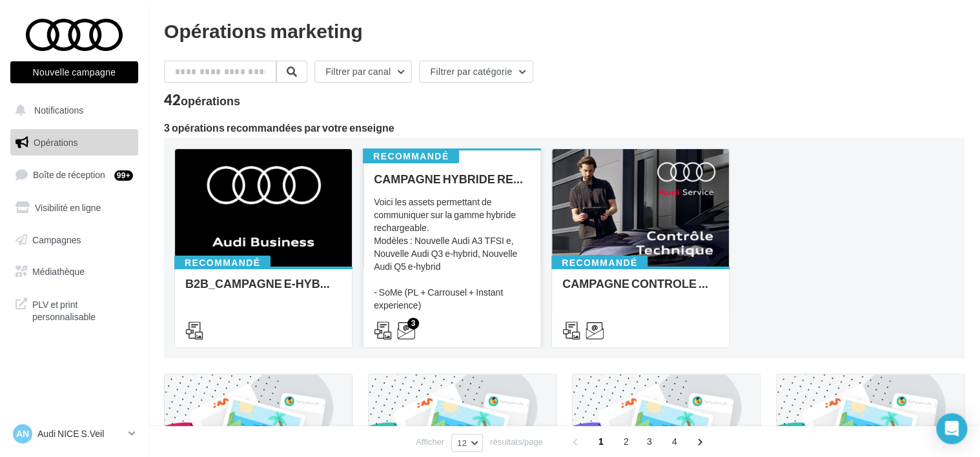 The height and width of the screenshot is (457, 980). What do you see at coordinates (58, 110) in the screenshot?
I see `span: Notifications` at bounding box center [58, 110].